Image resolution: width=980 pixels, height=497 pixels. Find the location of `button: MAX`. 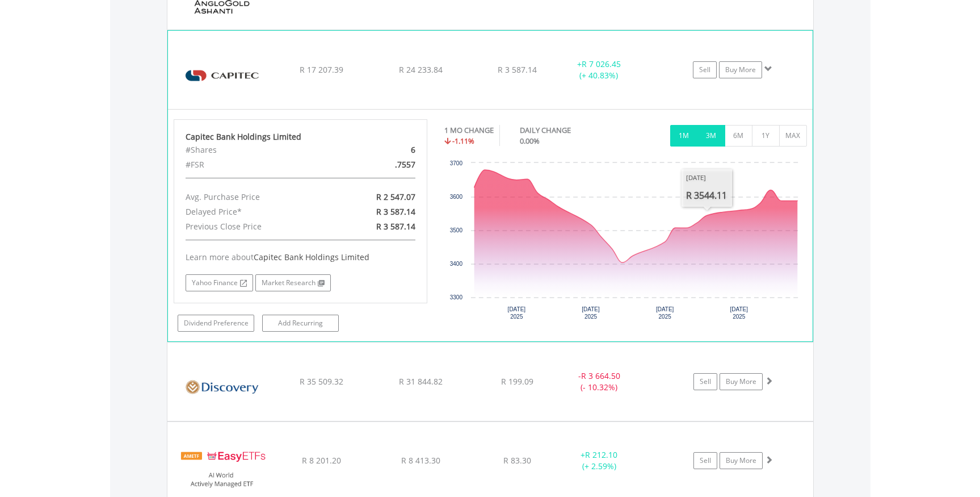

button: MAX is located at coordinates (793, 136).